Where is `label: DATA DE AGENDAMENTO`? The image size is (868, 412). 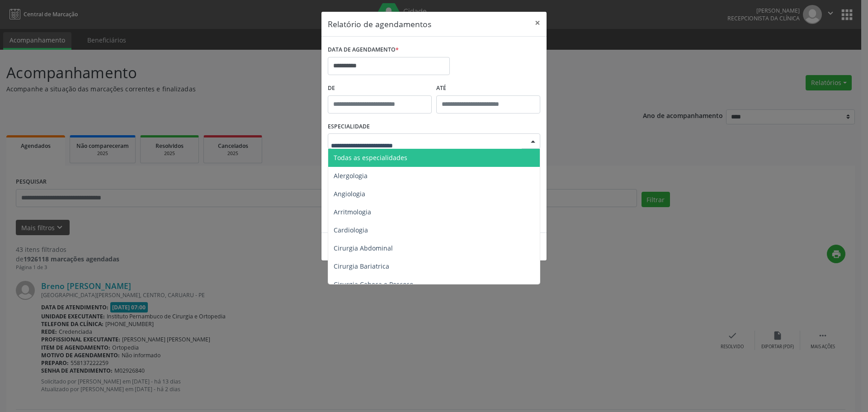 label: DATA DE AGENDAMENTO is located at coordinates (363, 50).